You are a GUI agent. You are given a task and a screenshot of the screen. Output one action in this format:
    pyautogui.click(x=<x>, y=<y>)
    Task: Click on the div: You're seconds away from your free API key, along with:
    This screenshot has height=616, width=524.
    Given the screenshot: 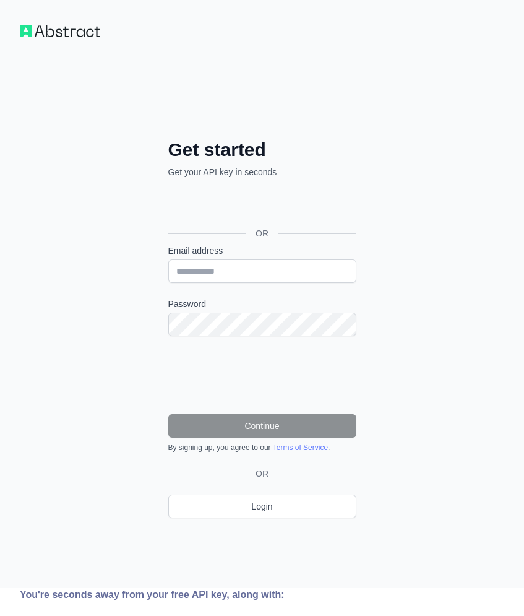 What is the action you would take?
    pyautogui.click(x=210, y=595)
    